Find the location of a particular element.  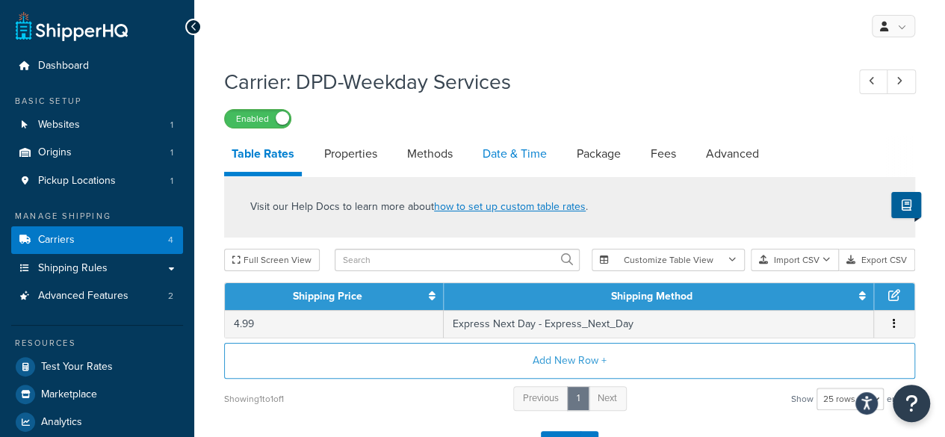

li: Advanced Features is located at coordinates (97, 296).